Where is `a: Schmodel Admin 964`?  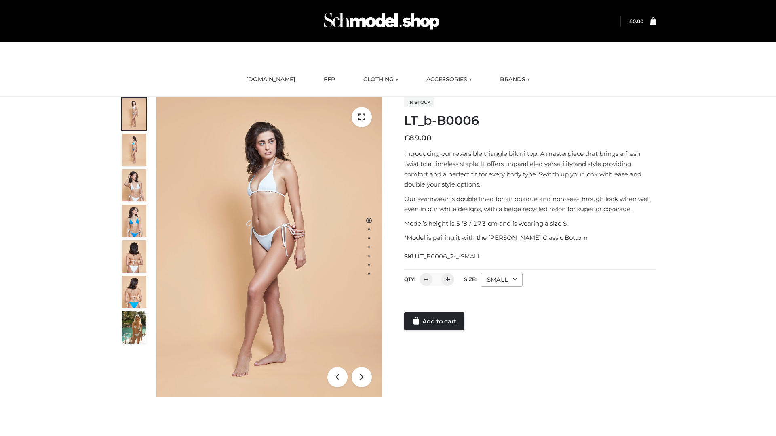
a: Schmodel Admin 964 is located at coordinates (381, 21).